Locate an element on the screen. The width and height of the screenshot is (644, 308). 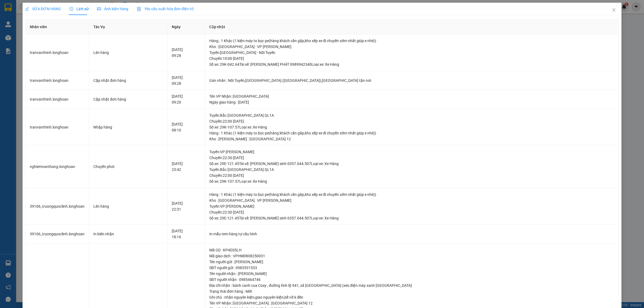
div: Ghi chú : nhận nguyên kiện,giao nguyên kiện,bể vỡ k đền is located at coordinates (412, 297).